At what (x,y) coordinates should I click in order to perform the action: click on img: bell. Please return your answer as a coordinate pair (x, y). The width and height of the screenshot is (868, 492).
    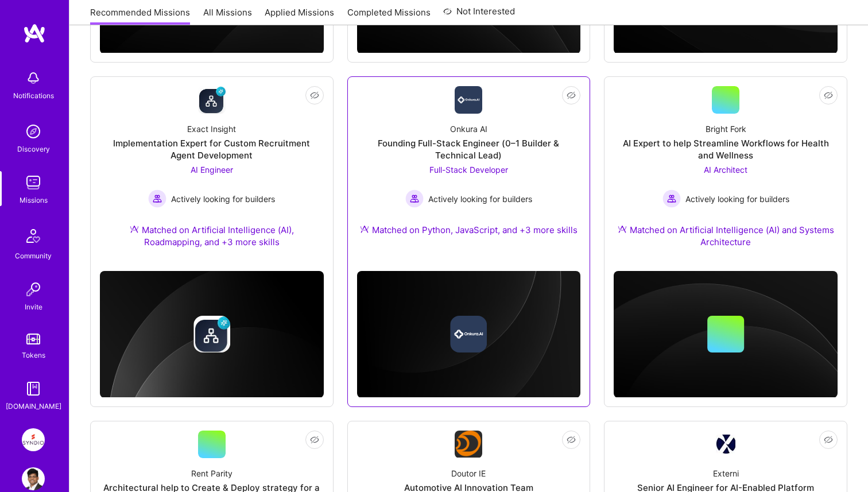
    Looking at the image, I should click on (33, 78).